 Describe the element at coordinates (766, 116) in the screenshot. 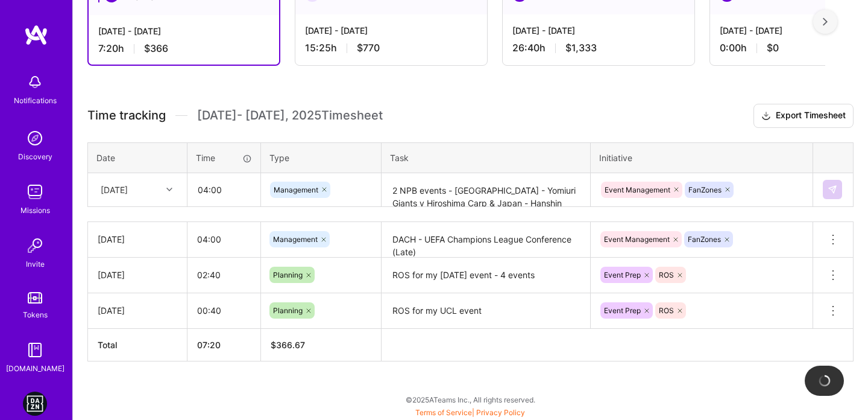

I see `i: icon Download` at that location.